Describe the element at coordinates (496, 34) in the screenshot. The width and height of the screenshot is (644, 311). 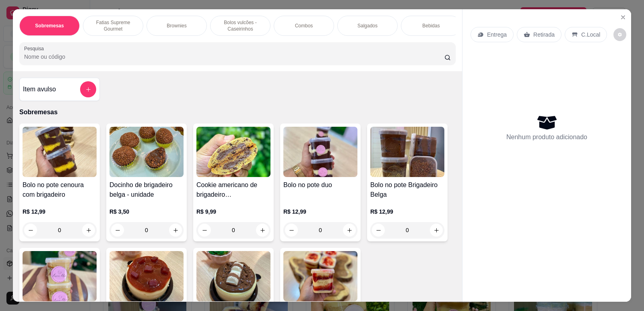
I see `p: Entrega` at that location.